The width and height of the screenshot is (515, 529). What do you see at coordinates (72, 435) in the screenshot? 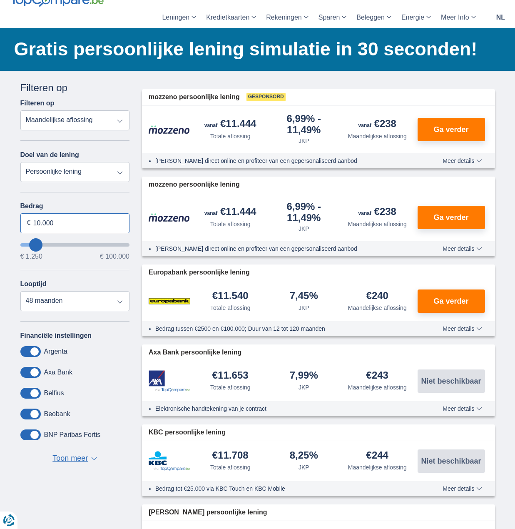
I see `label: BNP Paribas Fortis` at bounding box center [72, 435].